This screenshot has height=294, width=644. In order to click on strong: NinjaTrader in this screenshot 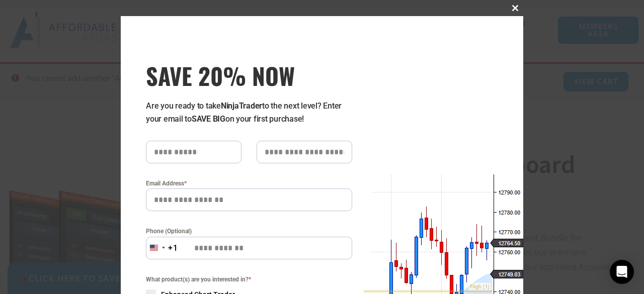, I will do `click(241, 105)`.